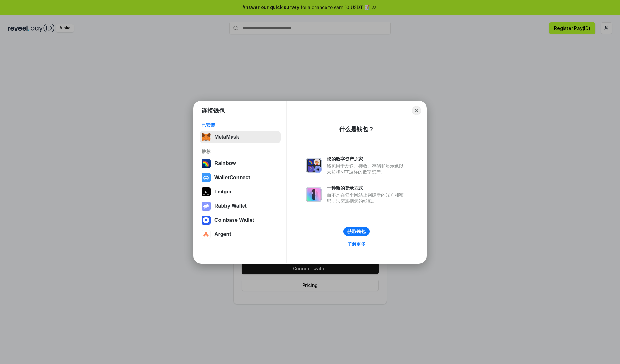 Image resolution: width=620 pixels, height=364 pixels. What do you see at coordinates (367, 198) in the screenshot?
I see `div: 而不是在每个网站上创建新的账户和密码，只需连接您的钱包。` at bounding box center [367, 198].